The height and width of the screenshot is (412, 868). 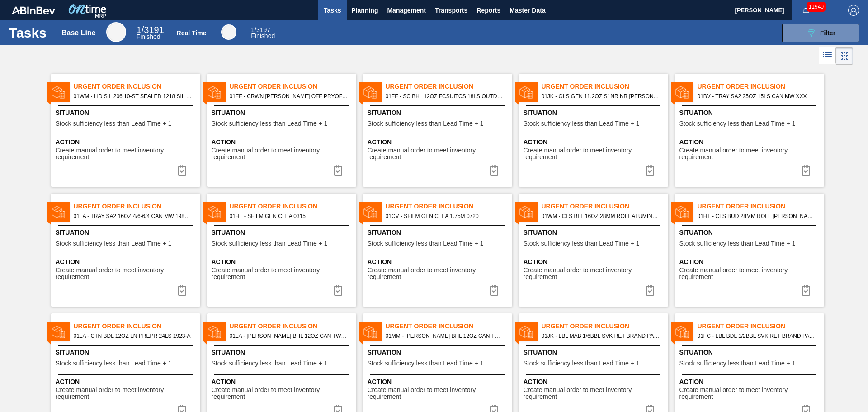 I want to click on span: Planning, so click(x=365, y=11).